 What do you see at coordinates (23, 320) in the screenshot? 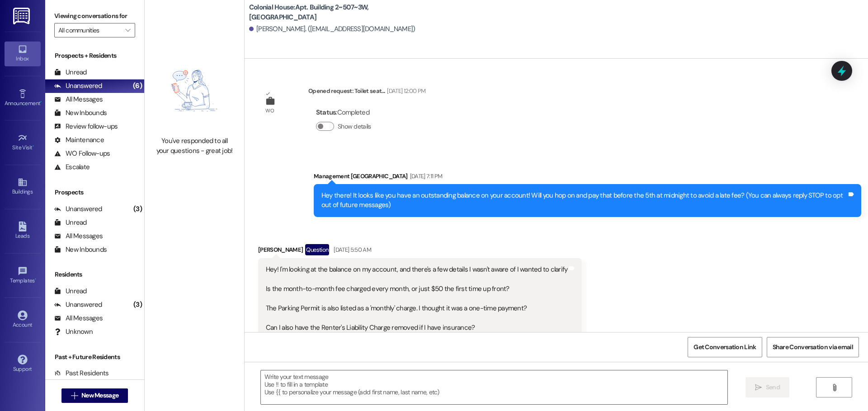
I see `a: Account` at bounding box center [23, 320].